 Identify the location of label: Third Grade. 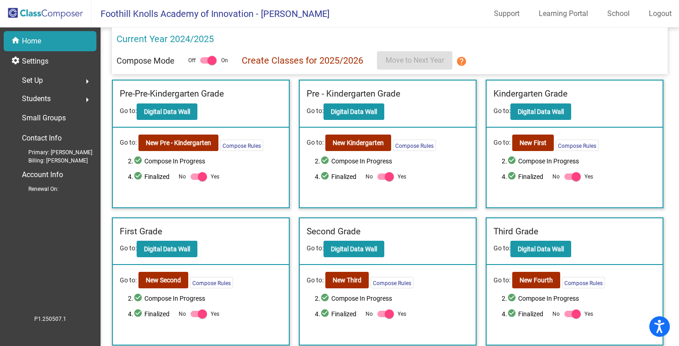
(516, 231).